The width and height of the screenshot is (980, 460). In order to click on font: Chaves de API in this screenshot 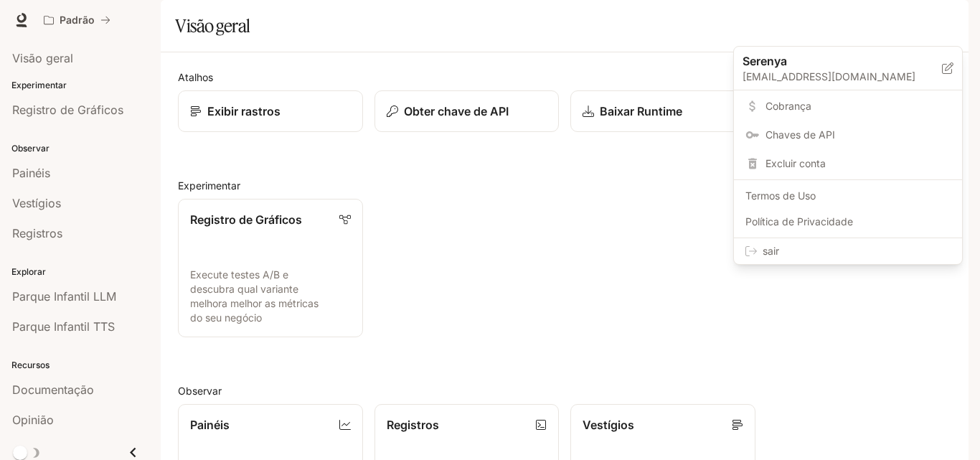, I will do `click(800, 134)`.